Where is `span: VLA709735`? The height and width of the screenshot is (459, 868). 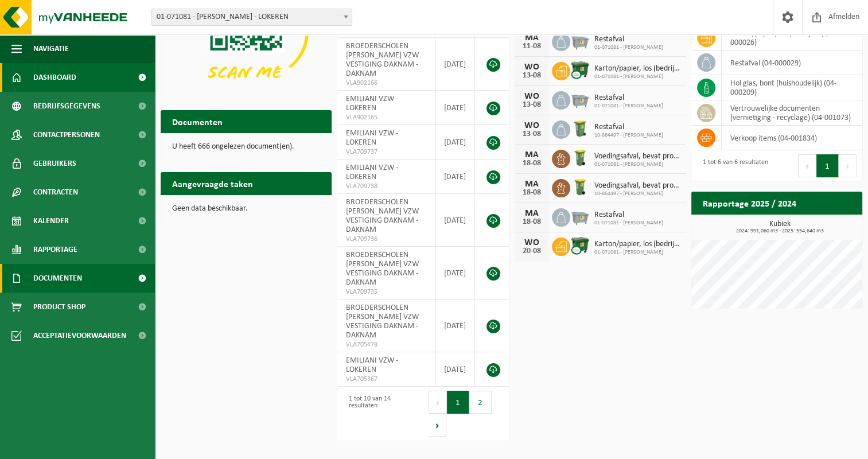 span: VLA709735 is located at coordinates (385, 292).